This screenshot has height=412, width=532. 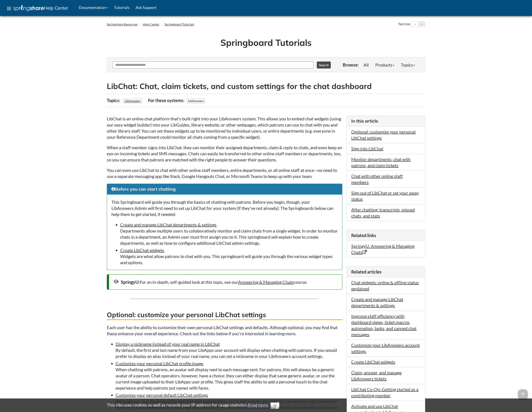 I want to click on a: Optional: customize your personal LibChat settings, so click(x=383, y=135).